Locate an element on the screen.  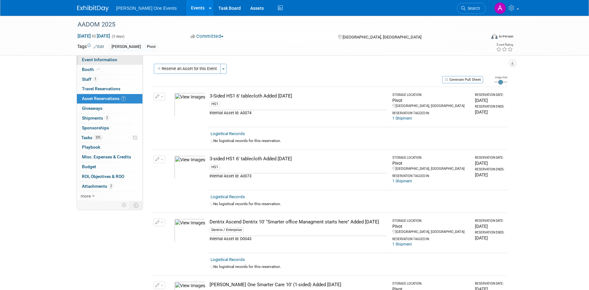
span: Giveaways is located at coordinates (92, 108).